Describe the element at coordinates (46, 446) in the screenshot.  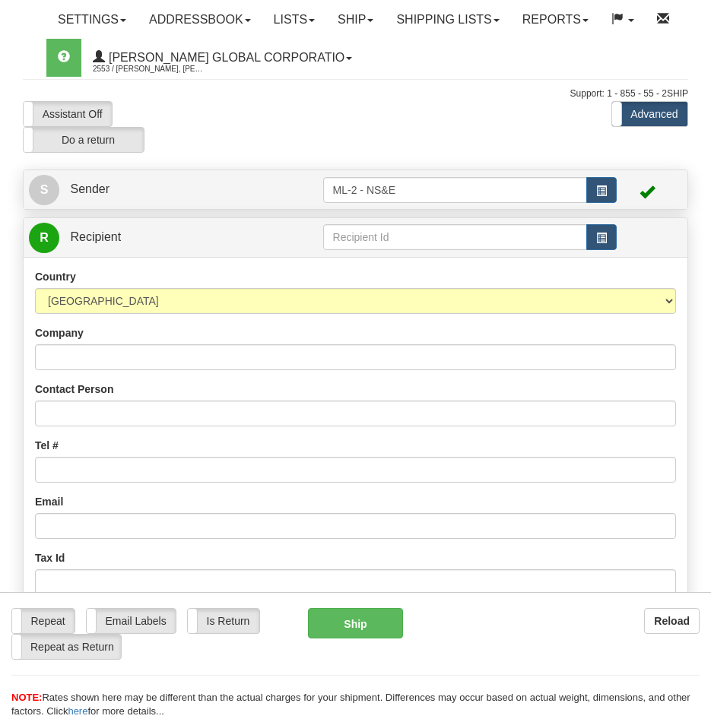
I see `label: Tel #` at that location.